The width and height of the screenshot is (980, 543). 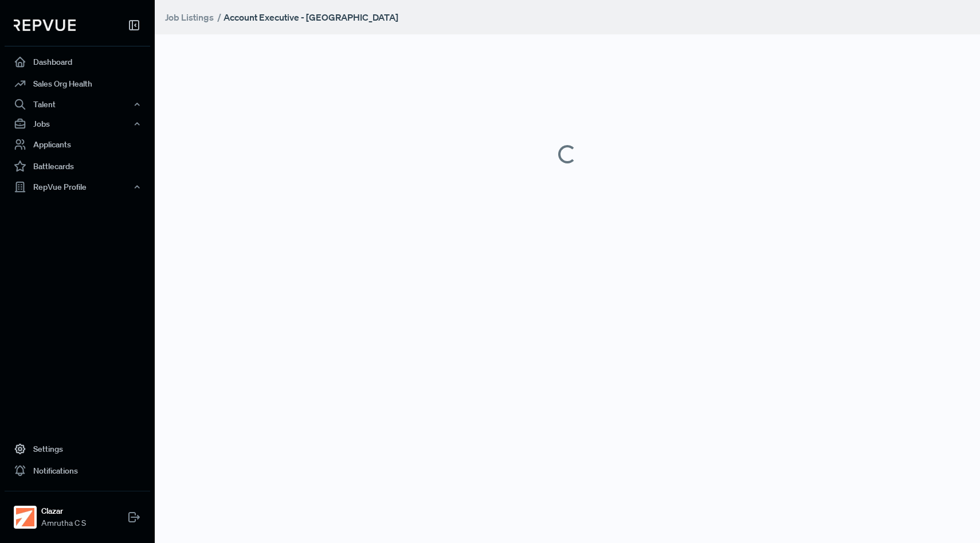 I want to click on a: Dashboard, so click(x=78, y=62).